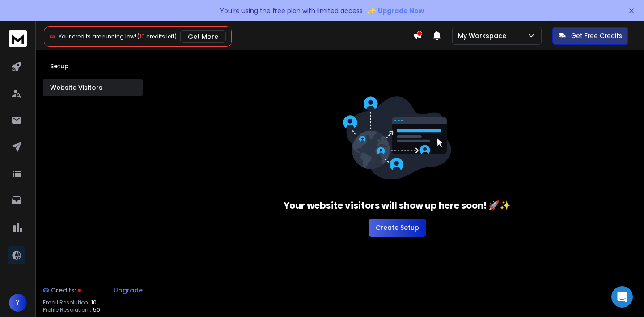  What do you see at coordinates (64, 291) in the screenshot?
I see `span: Credits:` at bounding box center [64, 291].